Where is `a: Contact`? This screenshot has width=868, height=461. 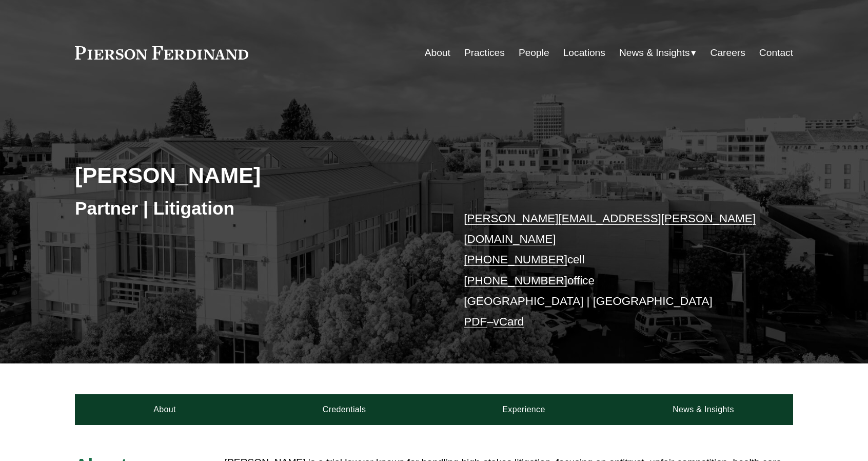
a: Contact is located at coordinates (776, 53).